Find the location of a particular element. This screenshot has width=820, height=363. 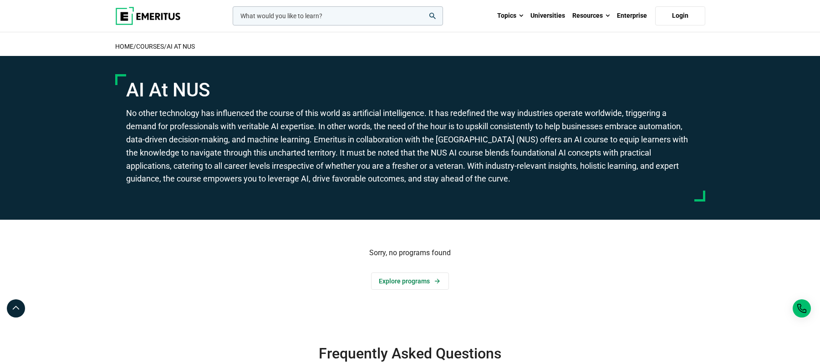

h2: Frequently Asked Questions is located at coordinates (410, 354).